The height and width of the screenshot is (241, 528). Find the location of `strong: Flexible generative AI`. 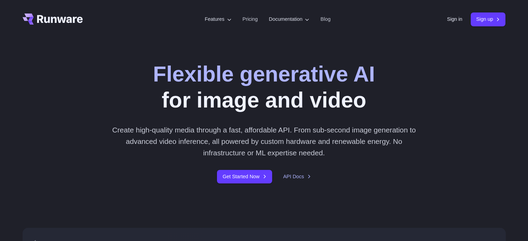

strong: Flexible generative AI is located at coordinates (264, 74).